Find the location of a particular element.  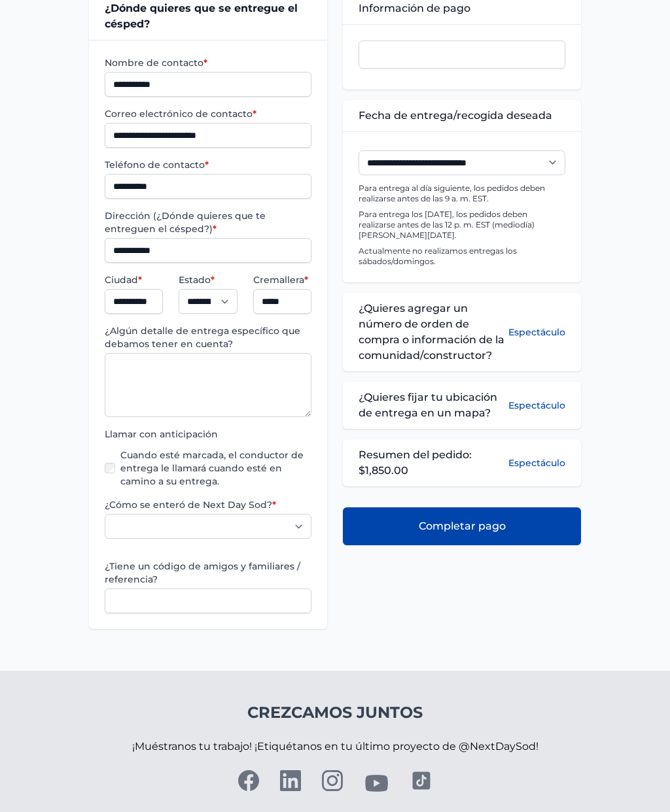

font: Cuando esté marcada, el conductor de entrega le llamará cuando esté en camino a su entrega. is located at coordinates (212, 468).